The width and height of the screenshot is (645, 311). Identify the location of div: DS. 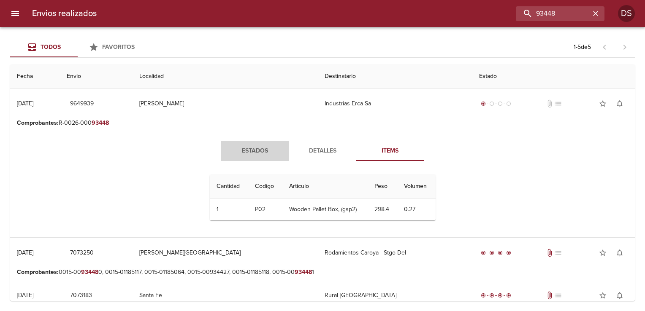
(626, 14).